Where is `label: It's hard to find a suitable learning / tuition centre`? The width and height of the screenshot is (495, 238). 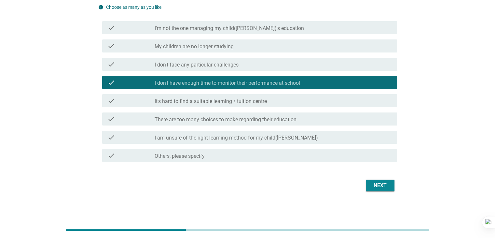 label: It's hard to find a suitable learning / tuition centre is located at coordinates (211, 101).